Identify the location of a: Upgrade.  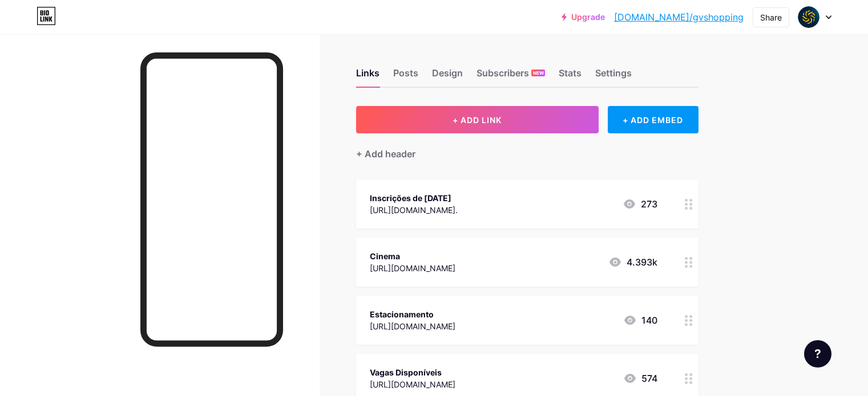
(583, 17).